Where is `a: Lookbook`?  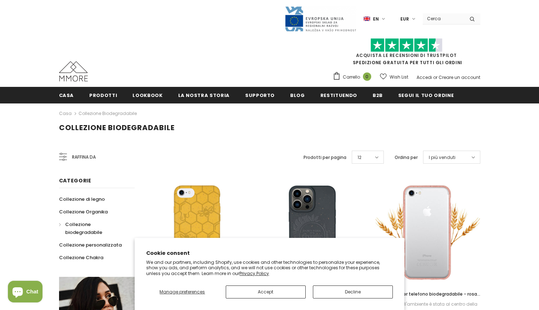 a: Lookbook is located at coordinates (147, 95).